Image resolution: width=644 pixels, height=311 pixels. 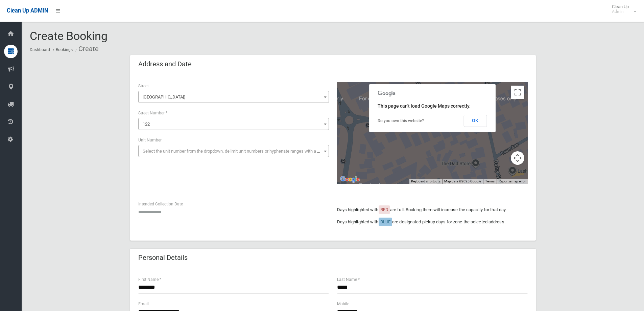 What do you see at coordinates (233, 97) in the screenshot?
I see `span: Payten Avenue (ROSELANDS 2196)` at bounding box center [233, 97].